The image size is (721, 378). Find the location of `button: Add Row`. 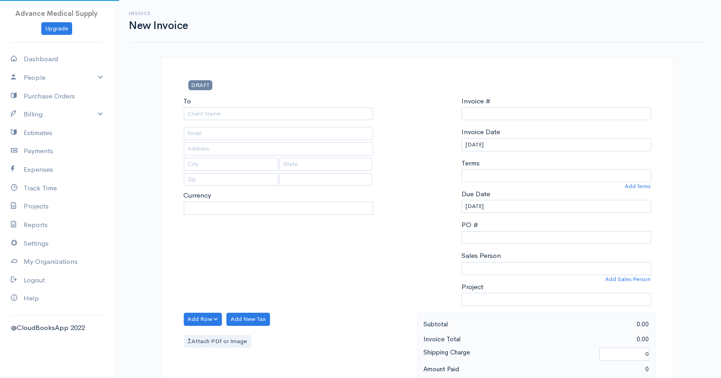

button: Add Row is located at coordinates (203, 319).